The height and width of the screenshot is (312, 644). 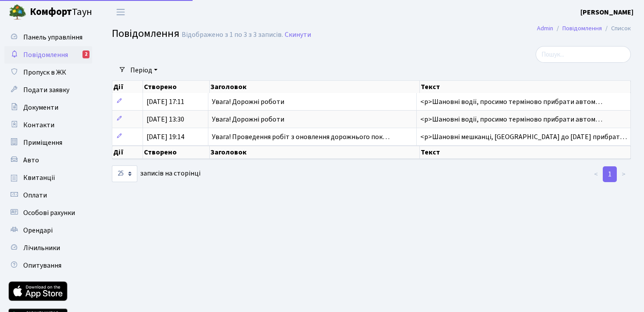 I want to click on span: Пропуск в ЖК, so click(x=45, y=72).